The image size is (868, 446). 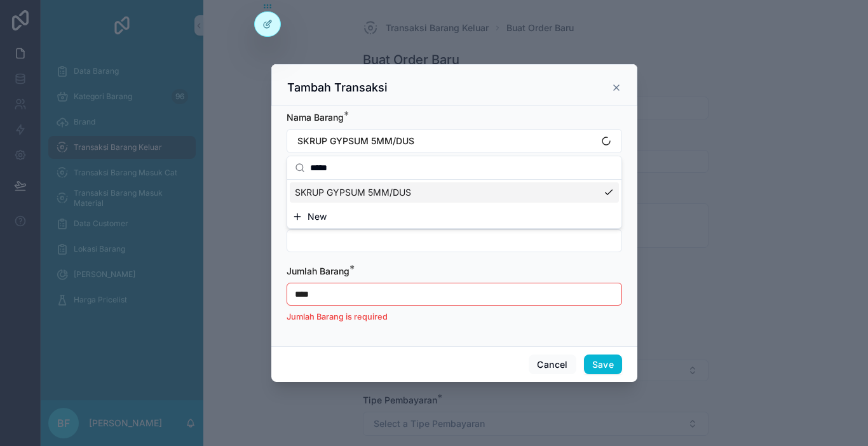 I want to click on h3: Tambah Transaksi, so click(x=337, y=88).